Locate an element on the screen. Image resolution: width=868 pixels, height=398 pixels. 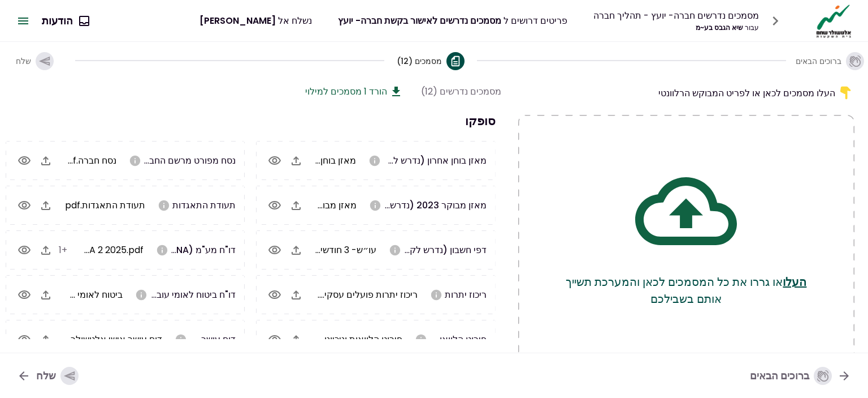
p: או גררו את כל המסמכים לכאן והמערכת תשייך אותם בשבילכם is located at coordinates (686, 290).